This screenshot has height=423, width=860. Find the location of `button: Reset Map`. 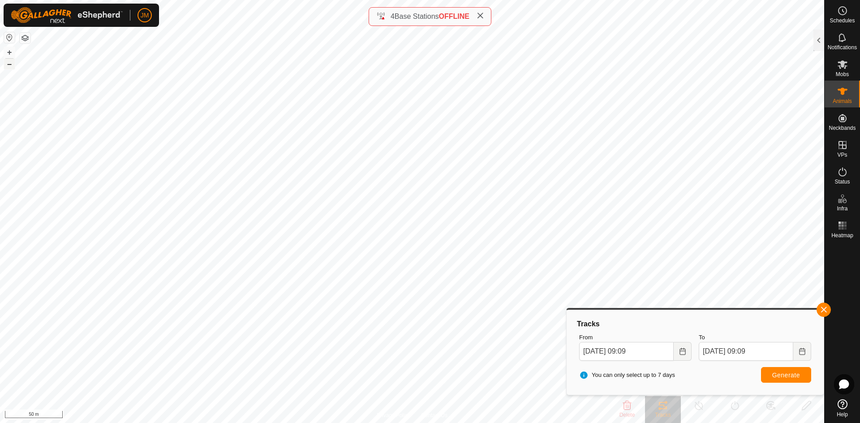

button: Reset Map is located at coordinates (9, 38).